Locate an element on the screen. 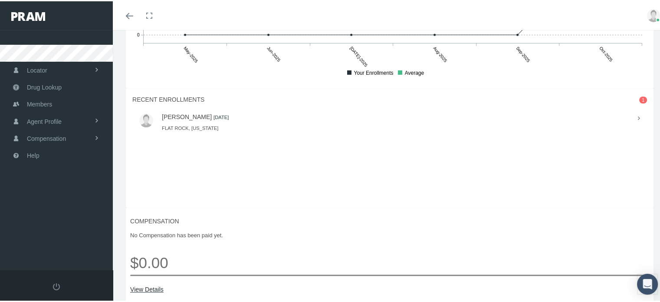  tspan: Aug-2025 is located at coordinates (440, 53).